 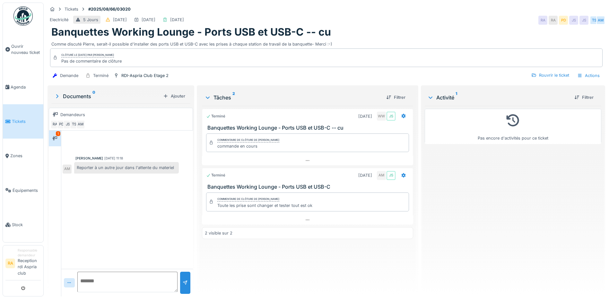 I want to click on span: Équipements, so click(x=27, y=190).